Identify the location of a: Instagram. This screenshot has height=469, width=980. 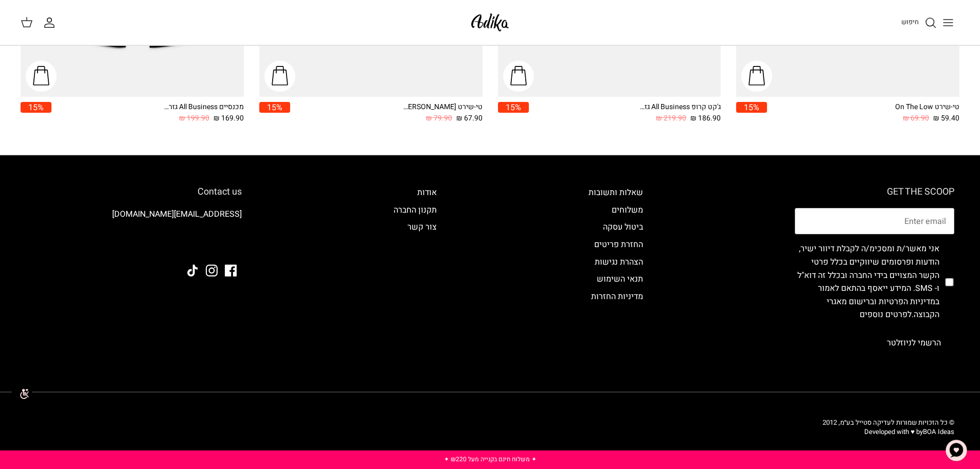
(211, 271).